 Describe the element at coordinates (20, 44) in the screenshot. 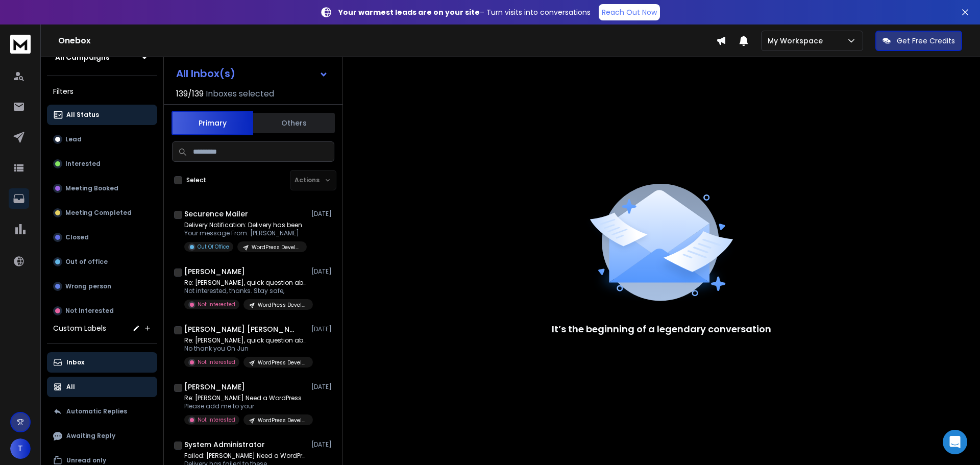

I see `img: logo` at that location.